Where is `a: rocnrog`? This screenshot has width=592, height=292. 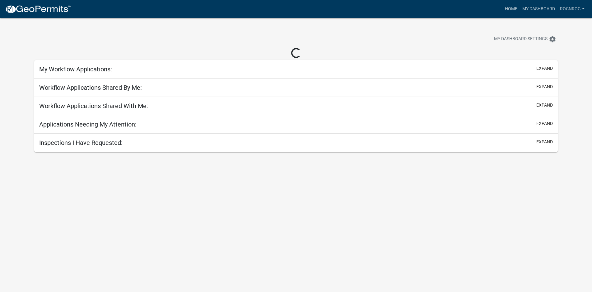 a: rocnrog is located at coordinates (572, 9).